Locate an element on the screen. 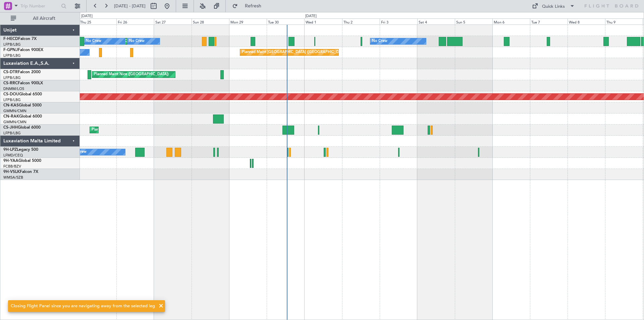  div: Thu 2 is located at coordinates (361, 21).